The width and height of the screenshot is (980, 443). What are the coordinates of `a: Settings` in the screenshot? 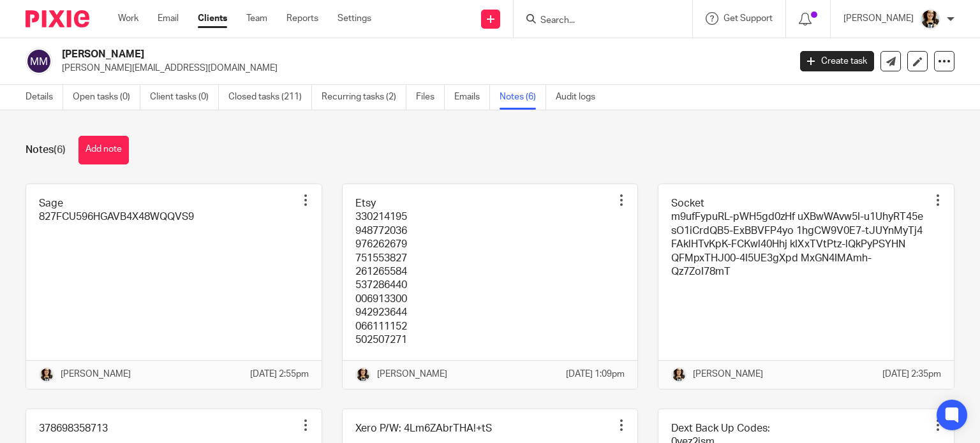 It's located at (354, 19).